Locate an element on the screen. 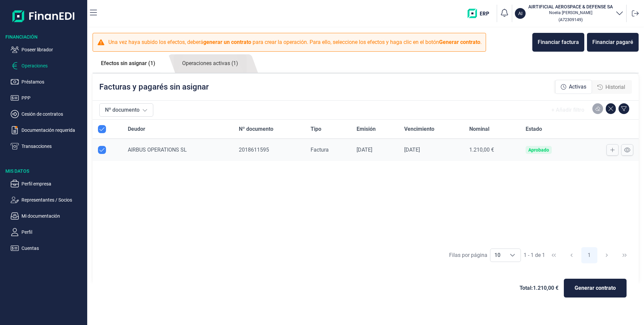  button: First Page is located at coordinates (553, 255).